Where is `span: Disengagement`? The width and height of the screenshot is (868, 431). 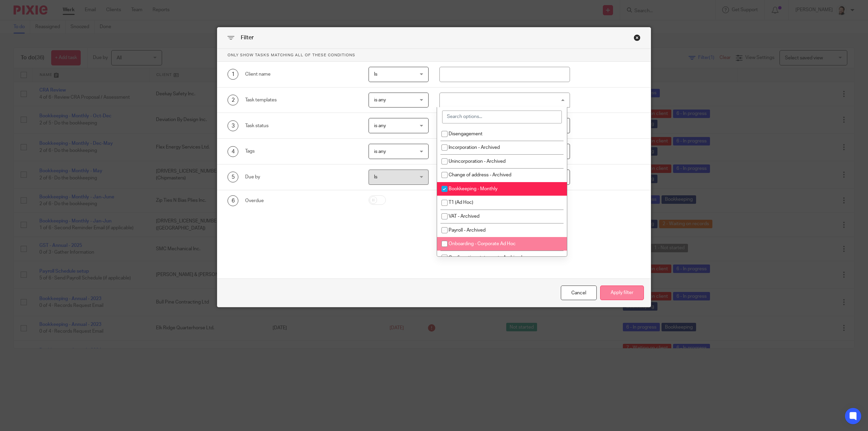
span: Disengagement is located at coordinates (466, 134).